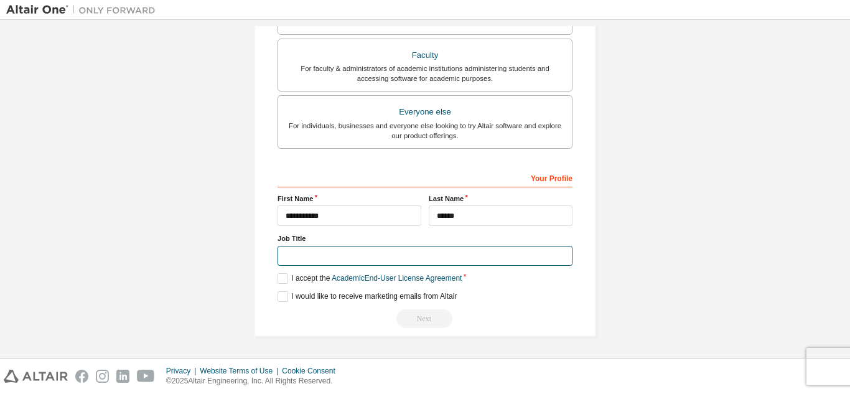 The height and width of the screenshot is (394, 850). What do you see at coordinates (254, 381) in the screenshot?
I see `p: © 2025 Altair Engineering, Inc. All Rights Reserved.` at bounding box center [254, 381].